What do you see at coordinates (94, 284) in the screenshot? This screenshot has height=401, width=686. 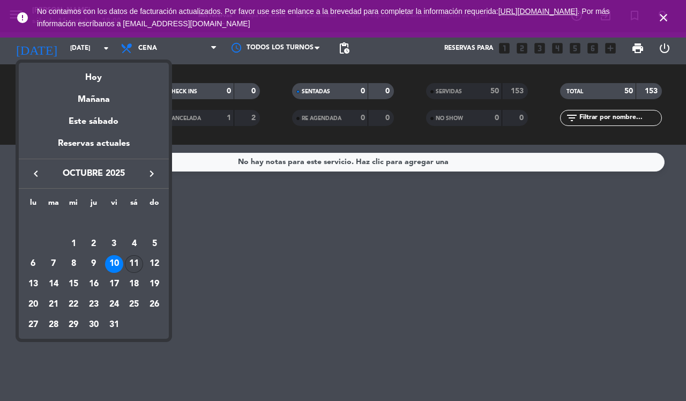 I see `td: 16 de octubre de 2025` at bounding box center [94, 284].